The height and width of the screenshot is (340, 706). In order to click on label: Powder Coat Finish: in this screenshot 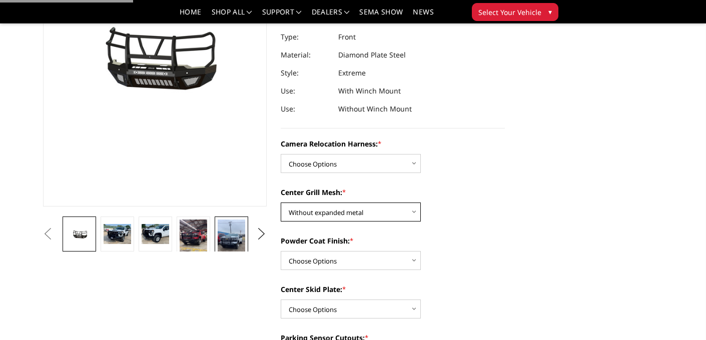, I will do `click(393, 241)`.